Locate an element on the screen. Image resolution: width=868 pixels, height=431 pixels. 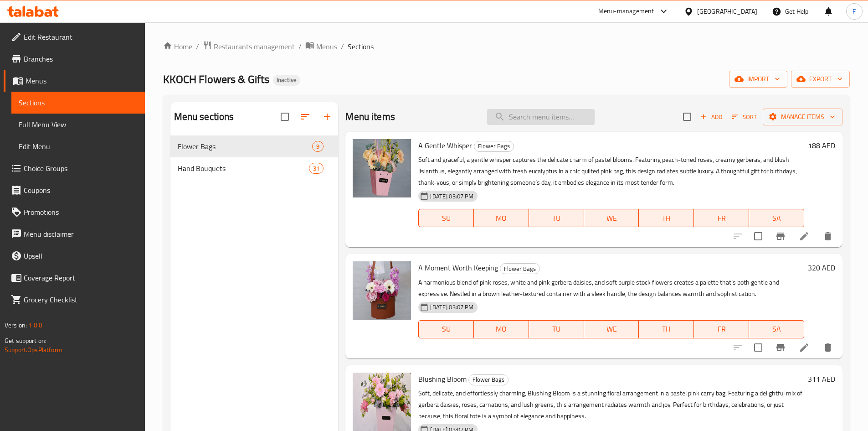
span: Sort sections is located at coordinates (305, 117).